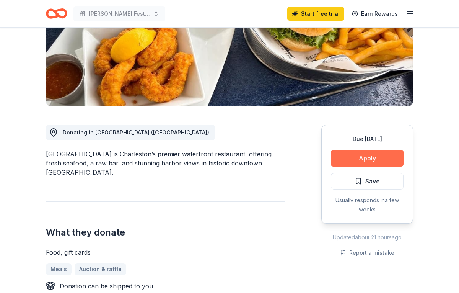  I want to click on a: Home, so click(57, 13).